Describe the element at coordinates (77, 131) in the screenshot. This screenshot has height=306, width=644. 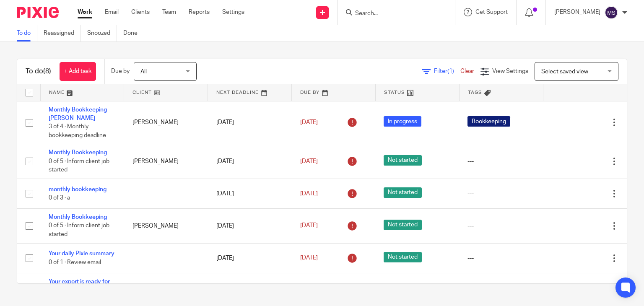
I see `span: 3 of 4 · Monthly bookkeeping deadline` at that location.